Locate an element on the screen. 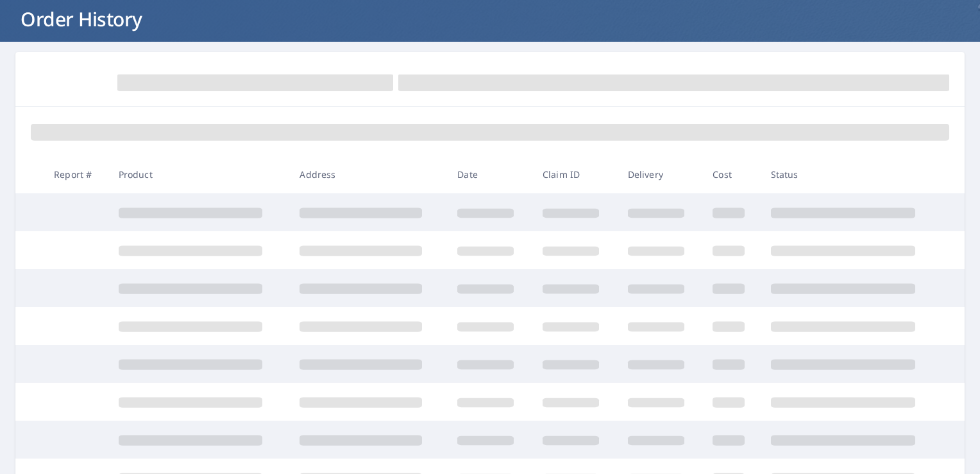 Image resolution: width=980 pixels, height=474 pixels. th: Address is located at coordinates (369, 174).